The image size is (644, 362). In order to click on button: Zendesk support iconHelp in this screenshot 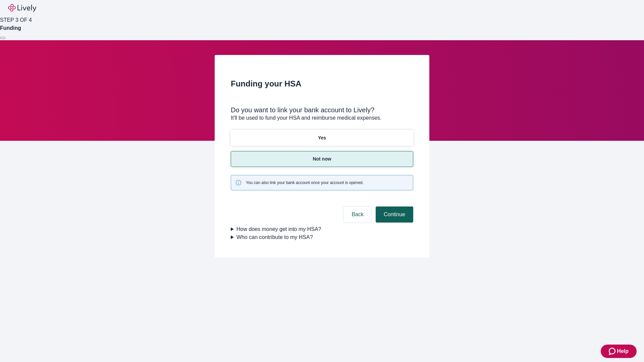, I will do `click(618, 351)`.